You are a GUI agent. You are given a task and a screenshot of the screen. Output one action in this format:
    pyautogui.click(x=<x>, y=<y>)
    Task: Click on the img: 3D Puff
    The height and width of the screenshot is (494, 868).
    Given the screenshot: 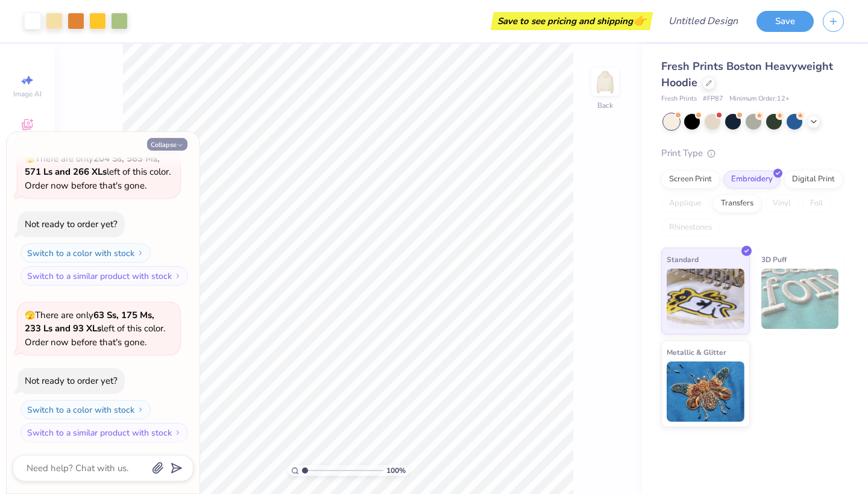 What is the action you would take?
    pyautogui.click(x=800, y=299)
    